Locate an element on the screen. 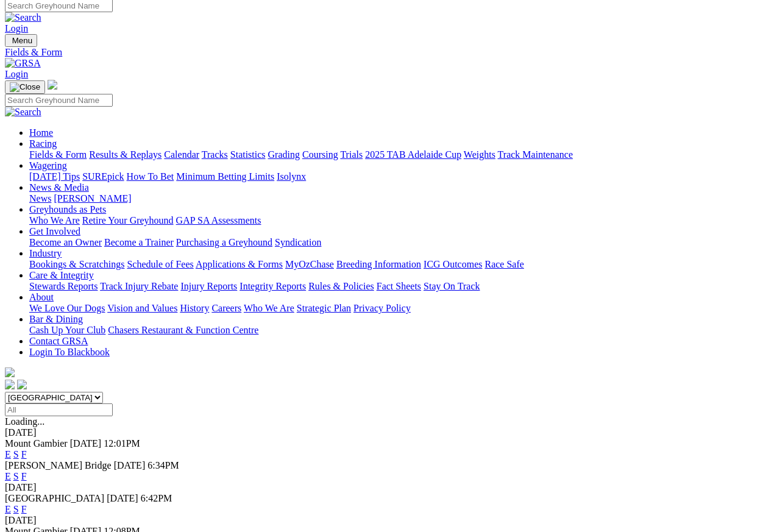  div: Get Involved is located at coordinates (402, 242).